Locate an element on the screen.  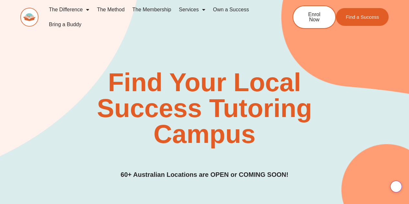
a: The Method is located at coordinates (111, 10).